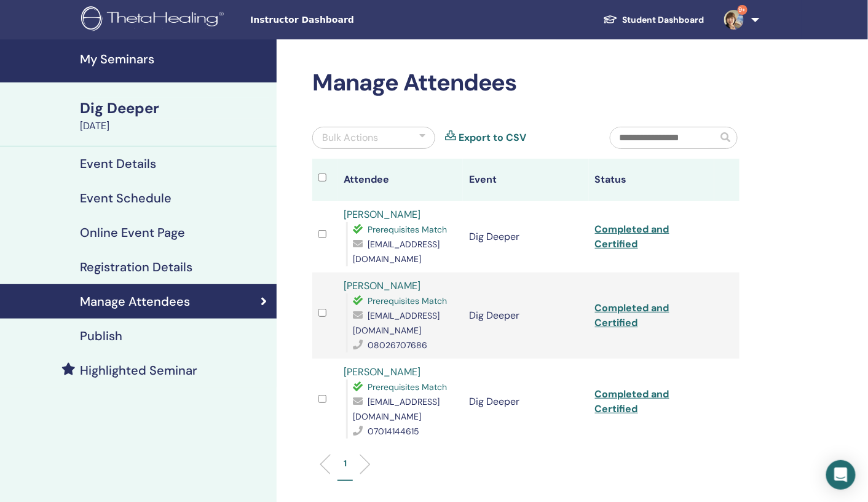 This screenshot has width=868, height=502. What do you see at coordinates (397, 345) in the screenshot?
I see `span: 08026707686` at bounding box center [397, 345].